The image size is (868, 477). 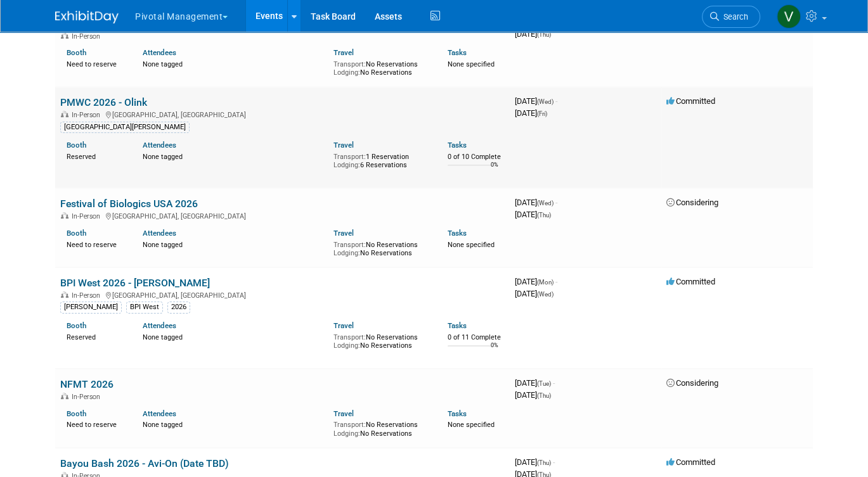 I want to click on div: 1 Reservation 6 Reservations, so click(x=381, y=160).